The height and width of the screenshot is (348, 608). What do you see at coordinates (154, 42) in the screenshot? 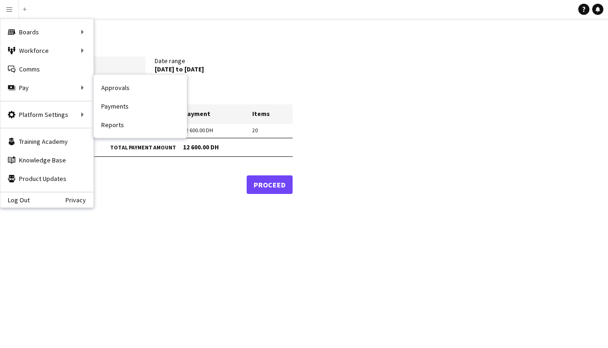
I see `h1: Payments` at bounding box center [154, 42].